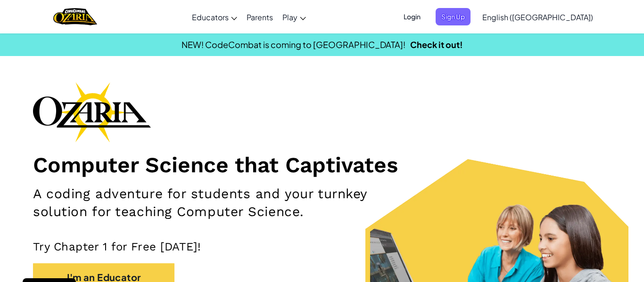 Image resolution: width=644 pixels, height=282 pixels. What do you see at coordinates (210, 17) in the screenshot?
I see `span: Educators` at bounding box center [210, 17].